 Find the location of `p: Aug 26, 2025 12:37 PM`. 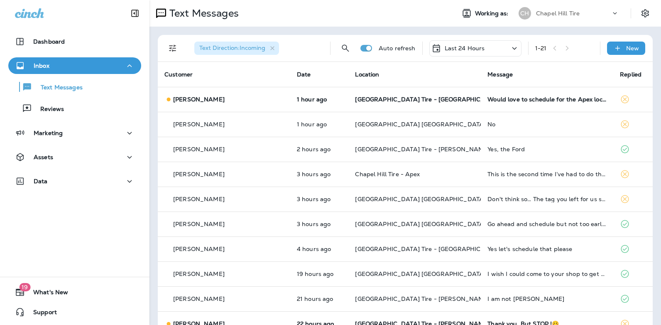

p: Aug 26, 2025 12:37 PM is located at coordinates (319, 174).